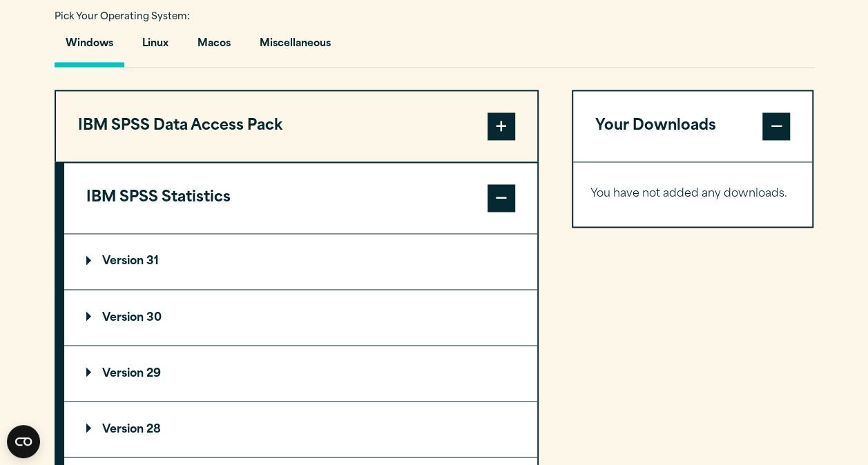  I want to click on button: Miscellaneous, so click(295, 47).